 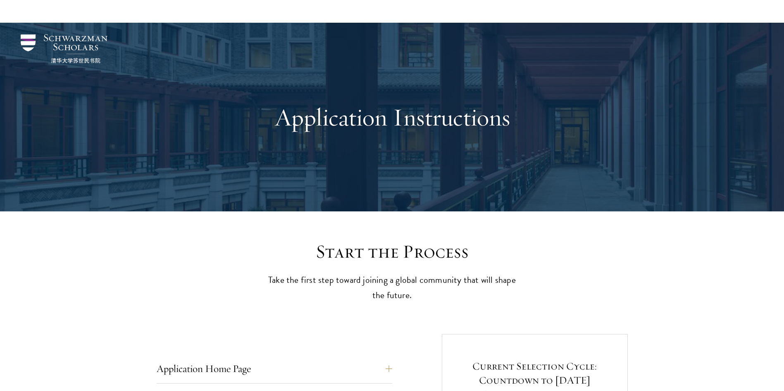 What do you see at coordinates (64, 49) in the screenshot?
I see `img: Schwarzman Scholars` at bounding box center [64, 49].